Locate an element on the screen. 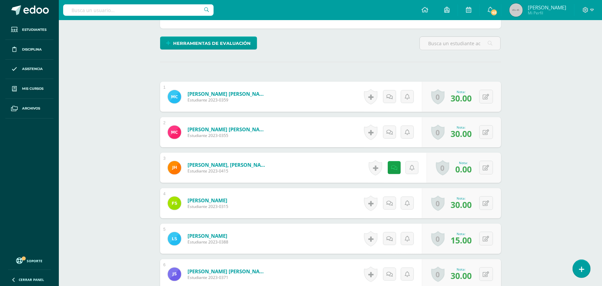 The height and width of the screenshot is (286, 602). span: 15.00 is located at coordinates (461, 240).